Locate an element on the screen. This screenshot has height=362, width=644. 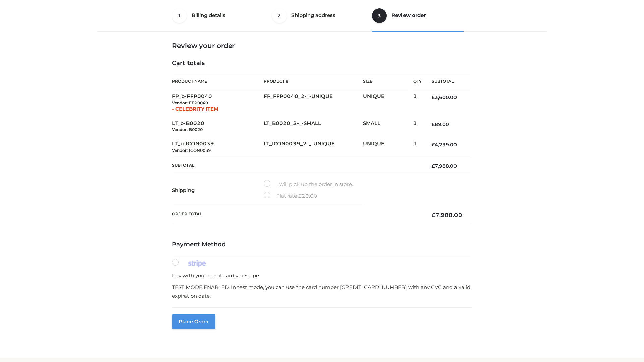
td: SMALL is located at coordinates (388, 127).